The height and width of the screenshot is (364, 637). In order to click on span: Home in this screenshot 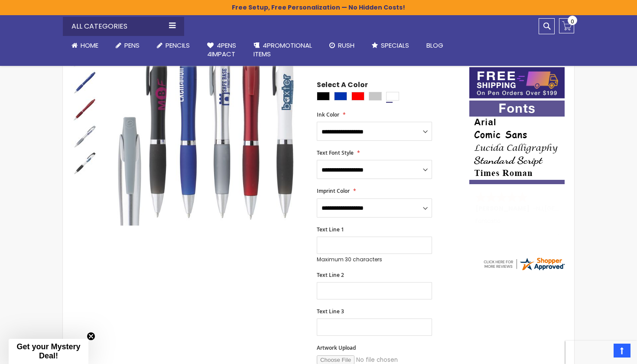, I will do `click(89, 45)`.